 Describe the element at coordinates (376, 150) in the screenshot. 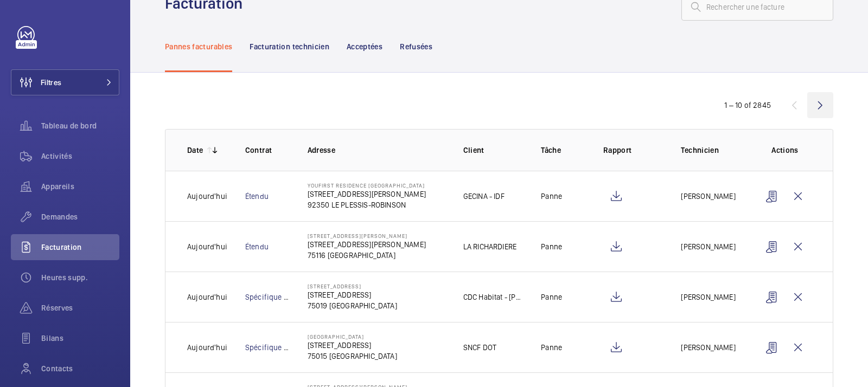

I see `p: Adresse` at that location.